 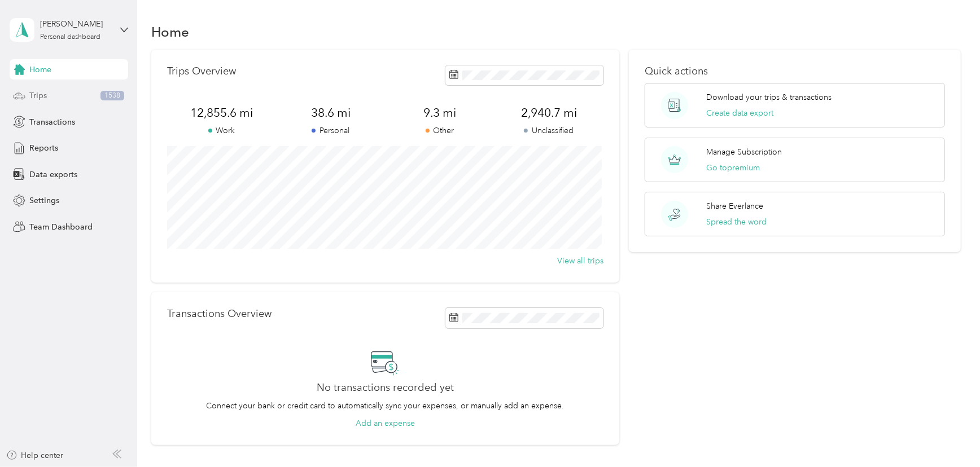 I want to click on span: 1538, so click(x=112, y=96).